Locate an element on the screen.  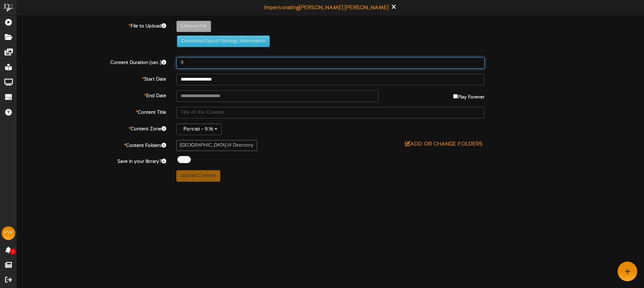
div: PW is located at coordinates (9, 233).